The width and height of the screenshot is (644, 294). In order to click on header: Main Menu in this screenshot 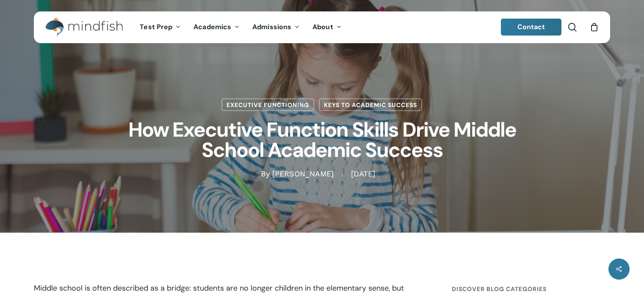, I will do `click(322, 27)`.